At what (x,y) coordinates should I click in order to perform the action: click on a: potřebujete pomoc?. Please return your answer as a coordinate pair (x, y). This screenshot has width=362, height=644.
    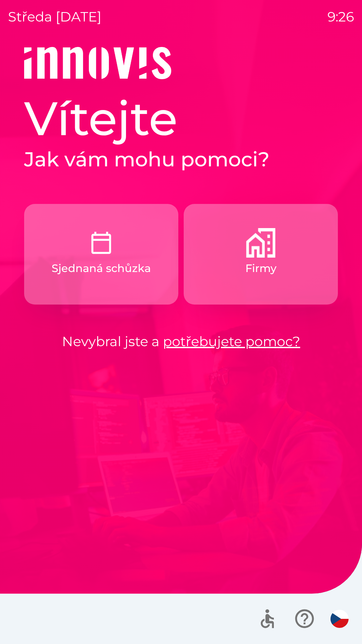
    Looking at the image, I should click on (232, 341).